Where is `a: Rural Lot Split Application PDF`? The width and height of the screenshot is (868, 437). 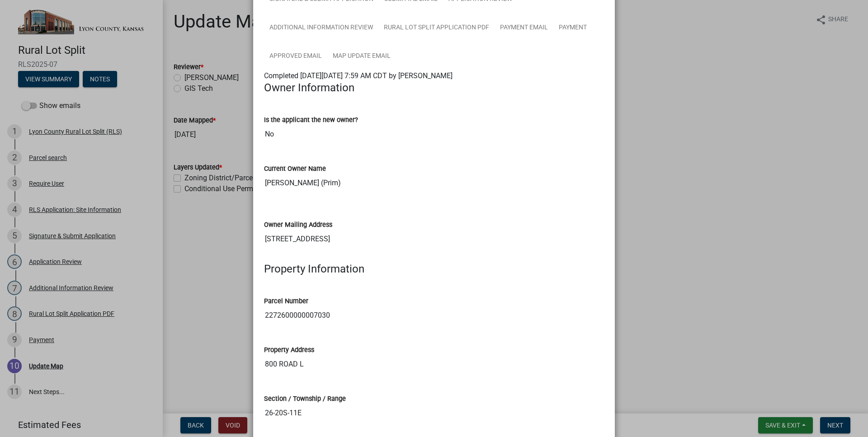 a: Rural Lot Split Application PDF is located at coordinates (436, 28).